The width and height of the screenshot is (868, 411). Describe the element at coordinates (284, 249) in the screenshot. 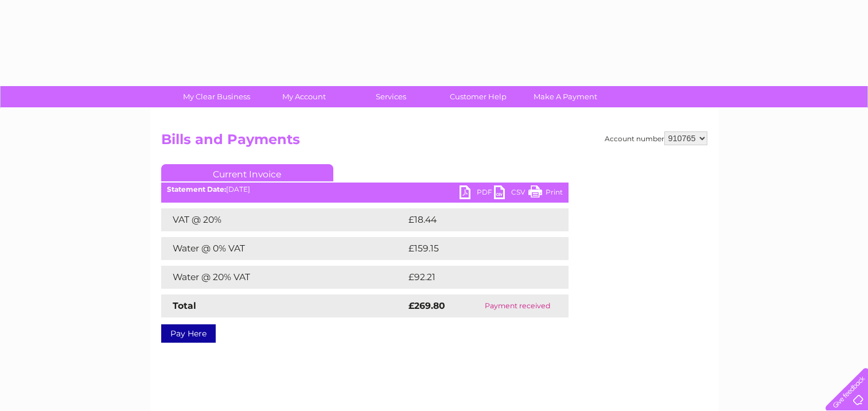

I see `td: Water @ 0% VAT` at that location.